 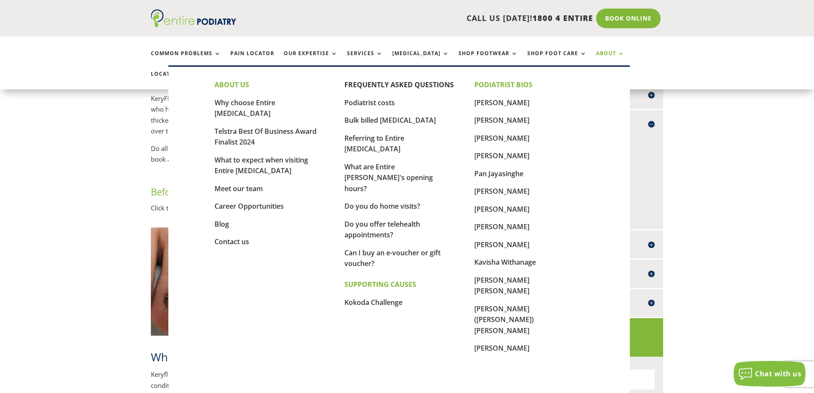 What do you see at coordinates (172, 80) in the screenshot?
I see `a: Locations` at bounding box center [172, 80].